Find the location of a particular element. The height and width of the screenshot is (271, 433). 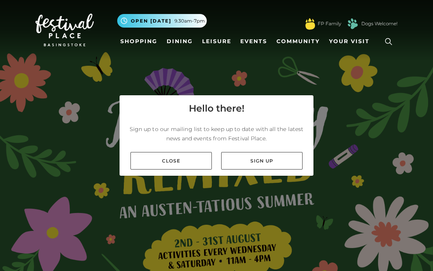

a: Dining is located at coordinates (179, 41).